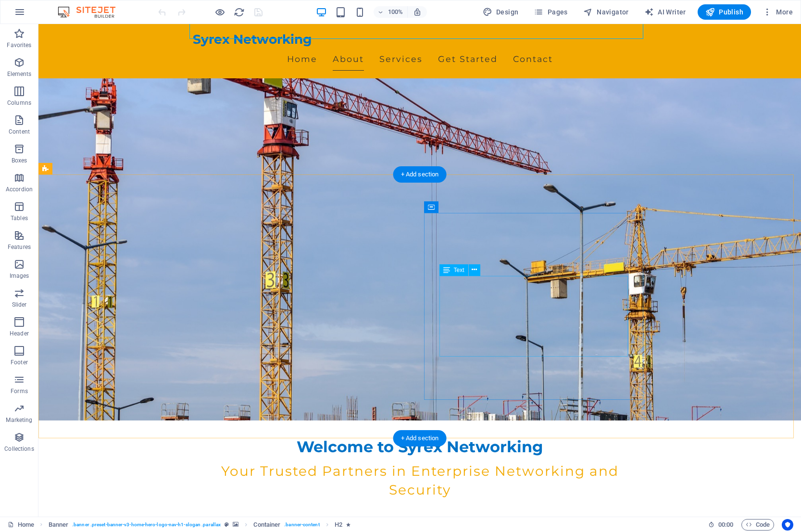  Describe the element at coordinates (724, 12) in the screenshot. I see `span: Publish` at that location.